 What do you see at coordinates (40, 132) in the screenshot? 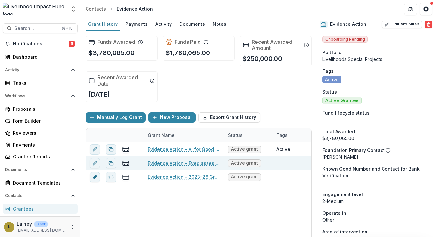
I see `a: Reviewers` at bounding box center [40, 132].